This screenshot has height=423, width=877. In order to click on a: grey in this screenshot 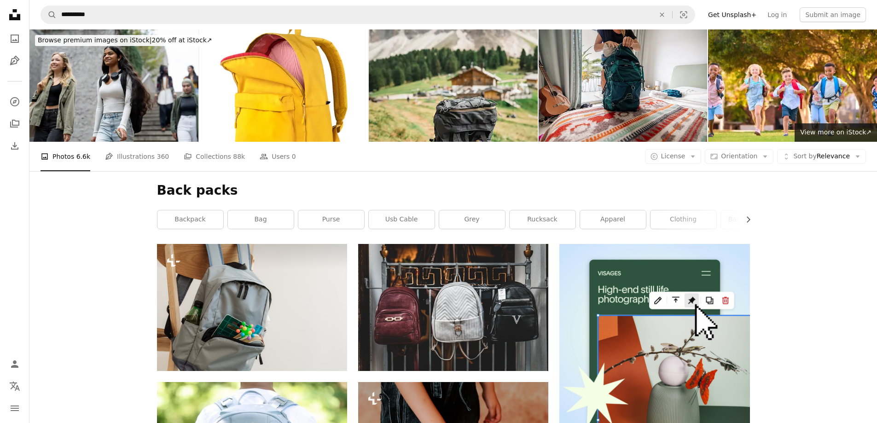, I will do `click(472, 220)`.